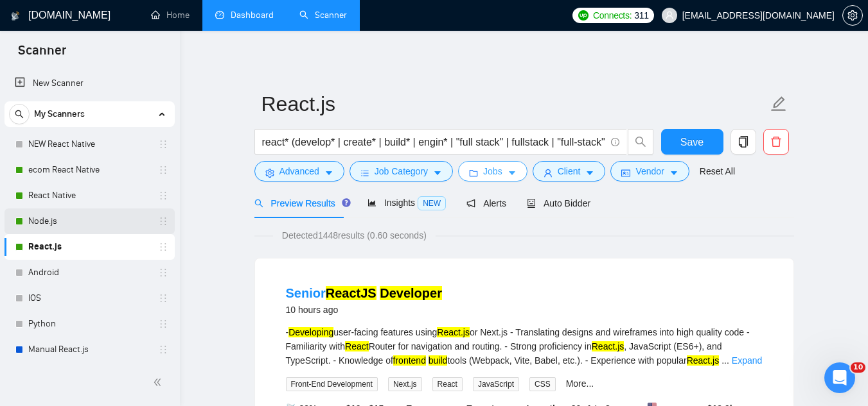 This screenshot has height=406, width=868. What do you see at coordinates (496, 384) in the screenshot?
I see `span: JavaScript` at bounding box center [496, 384].